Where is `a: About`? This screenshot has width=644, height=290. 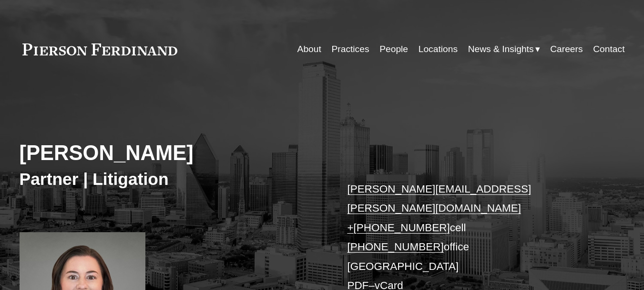 a: About is located at coordinates (309, 49).